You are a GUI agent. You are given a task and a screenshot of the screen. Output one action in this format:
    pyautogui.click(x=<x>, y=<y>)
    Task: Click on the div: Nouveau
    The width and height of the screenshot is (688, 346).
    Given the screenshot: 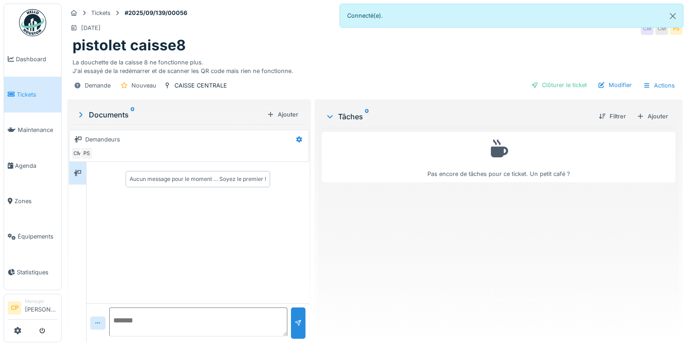 What is the action you would take?
    pyautogui.click(x=144, y=85)
    